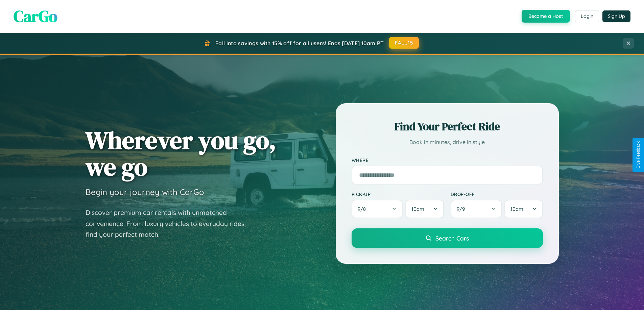 The width and height of the screenshot is (644, 310). What do you see at coordinates (476, 209) in the screenshot?
I see `button: 9/9` at bounding box center [476, 209].